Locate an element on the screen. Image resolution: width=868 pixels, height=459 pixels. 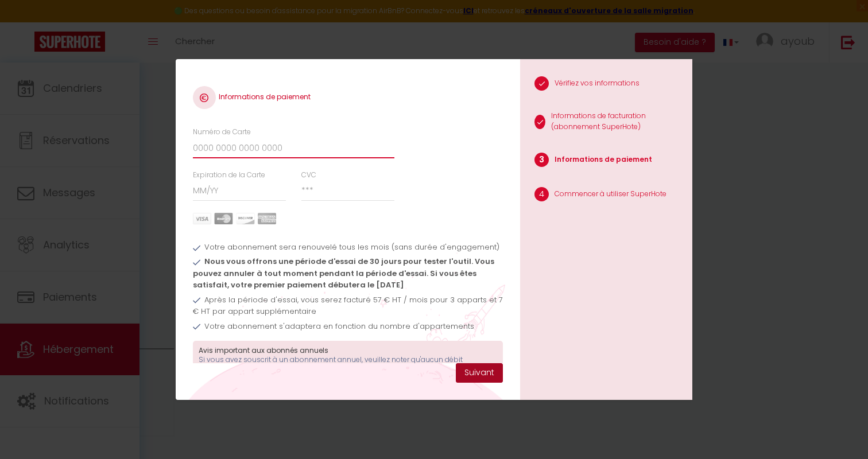
li: Commencer à utiliser SuperHote is located at coordinates (606, 196).